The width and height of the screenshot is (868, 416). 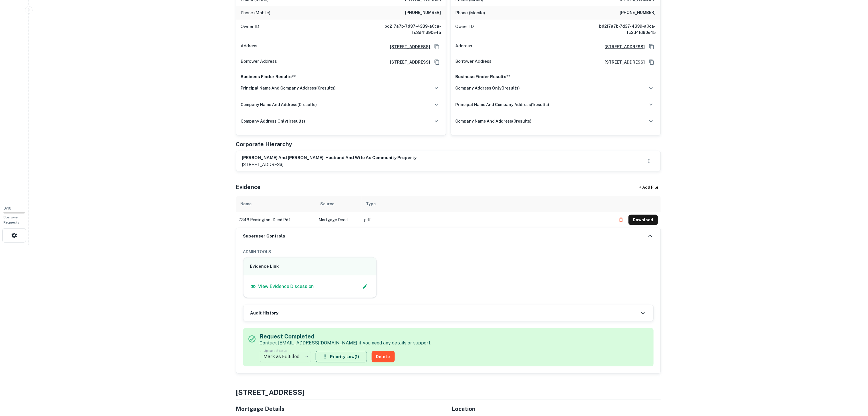 I want to click on h6: Evidence Link, so click(x=310, y=266).